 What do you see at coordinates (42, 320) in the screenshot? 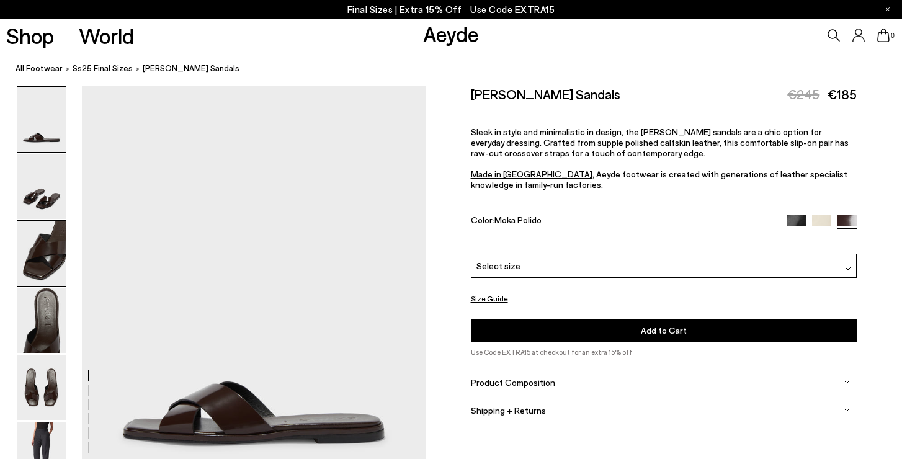
I see `img: Sonia Leather Sandals - Image 4` at bounding box center [42, 320].